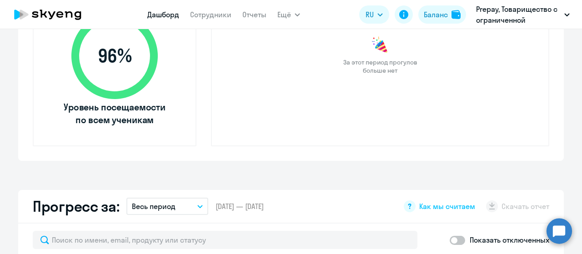  What do you see at coordinates (380, 45) in the screenshot?
I see `img: congrats` at bounding box center [380, 45].